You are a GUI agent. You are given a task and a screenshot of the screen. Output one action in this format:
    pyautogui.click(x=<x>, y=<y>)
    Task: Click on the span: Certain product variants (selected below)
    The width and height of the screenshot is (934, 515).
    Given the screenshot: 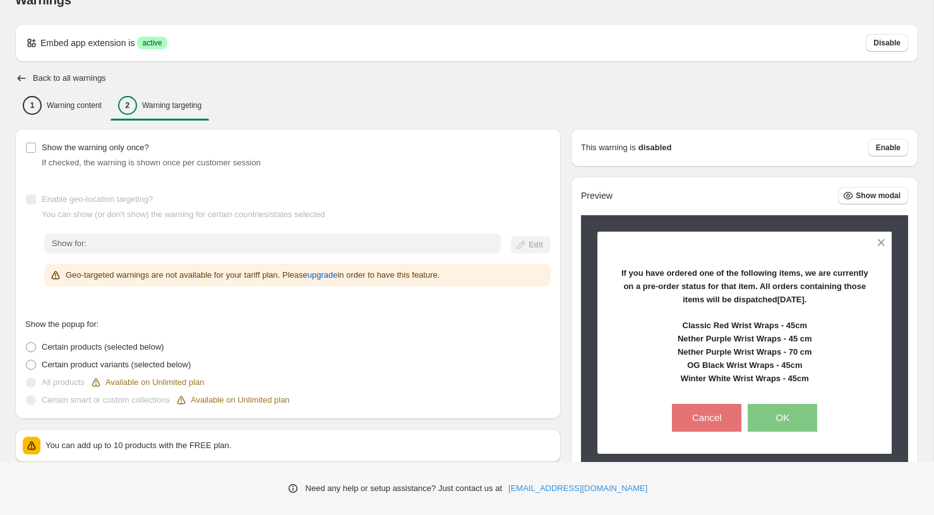 What is the action you would take?
    pyautogui.click(x=116, y=364)
    